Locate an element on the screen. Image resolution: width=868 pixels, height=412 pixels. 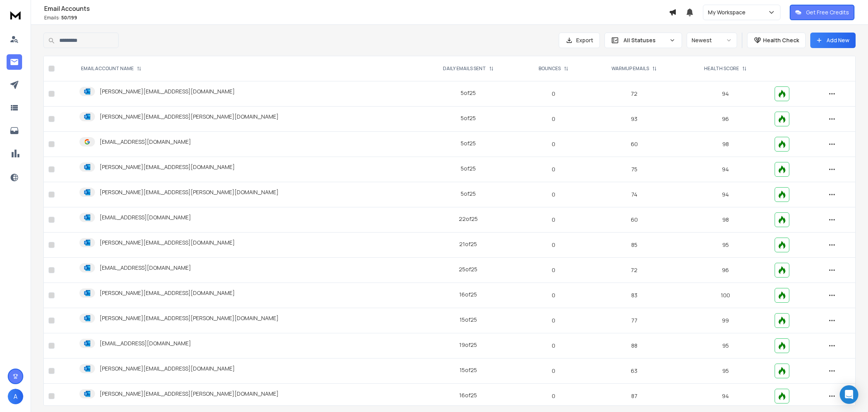
div: 21 of 25 is located at coordinates (468, 244).